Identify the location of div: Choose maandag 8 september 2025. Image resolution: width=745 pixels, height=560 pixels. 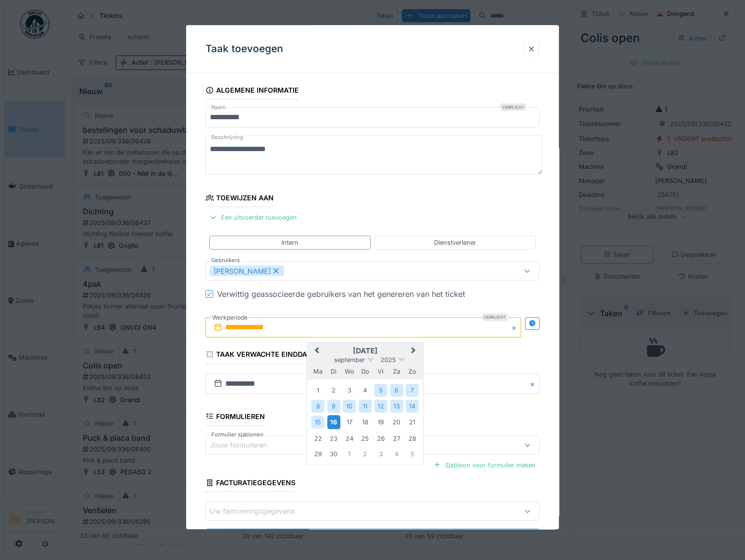
(318, 406).